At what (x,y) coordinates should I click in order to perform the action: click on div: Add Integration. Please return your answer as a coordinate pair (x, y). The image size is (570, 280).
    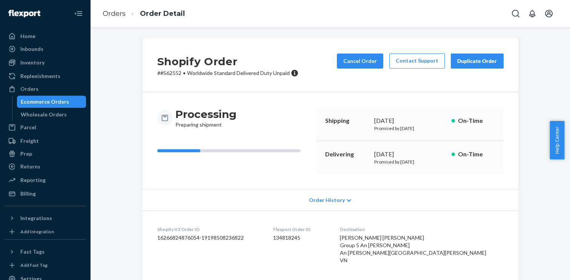
    Looking at the image, I should click on (37, 232).